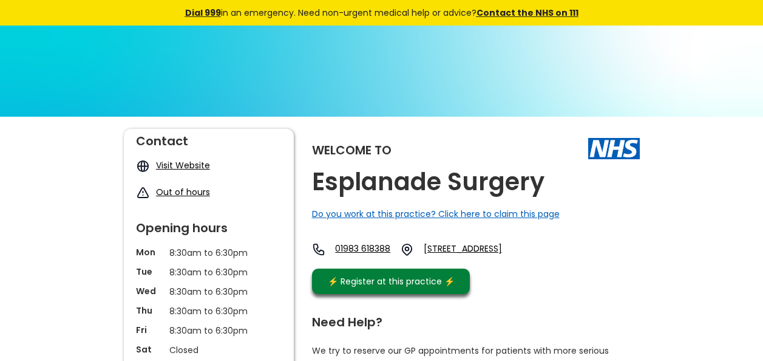 The width and height of the screenshot is (763, 361). I want to click on img: globe icon, so click(143, 166).